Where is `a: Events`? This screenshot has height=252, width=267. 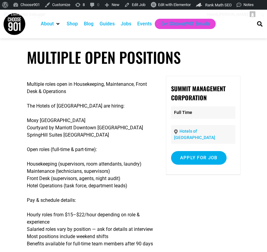 a: Events is located at coordinates (145, 24).